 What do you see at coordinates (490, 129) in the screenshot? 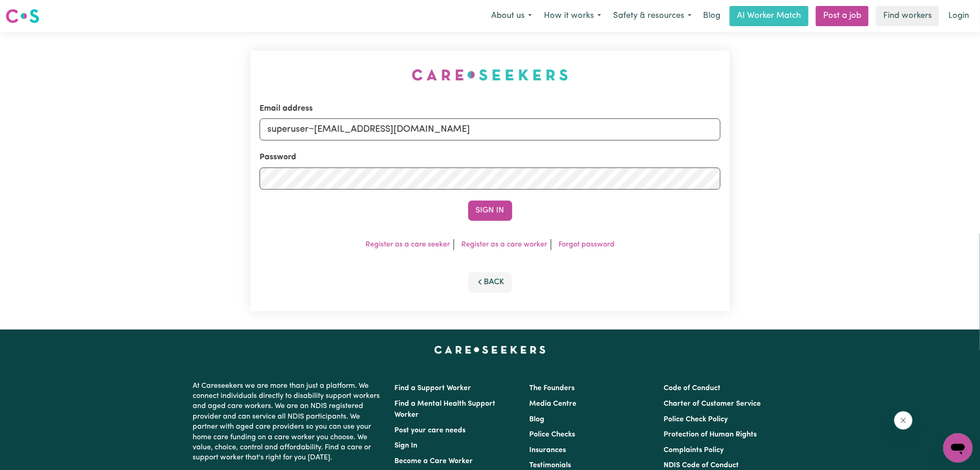
I see `input: Email address` at bounding box center [490, 129].